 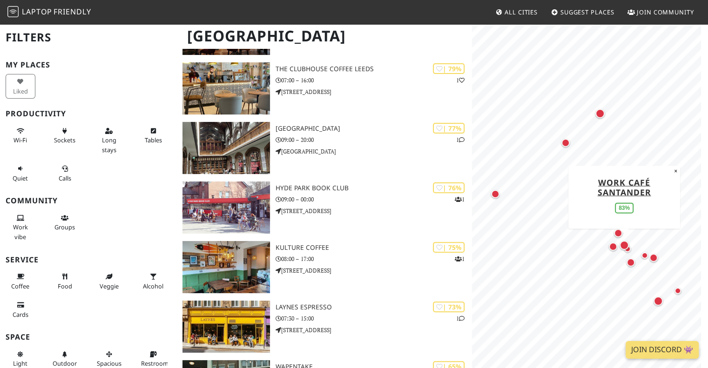 What do you see at coordinates (226, 327) in the screenshot?
I see `img: Laynes Espresso` at bounding box center [226, 327].